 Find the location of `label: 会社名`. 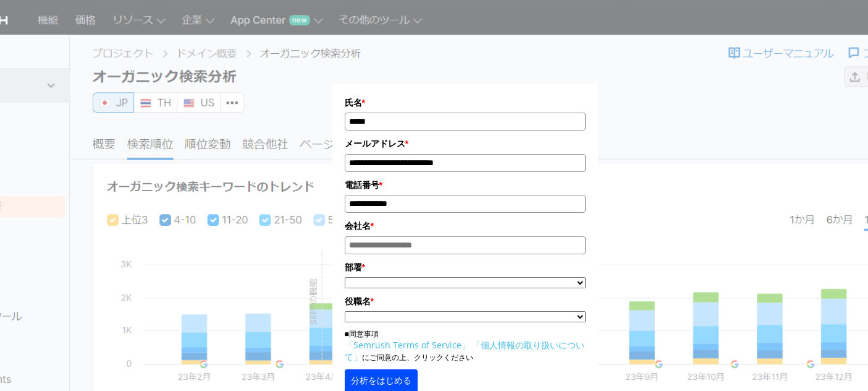

label: 会社名 is located at coordinates (465, 225).